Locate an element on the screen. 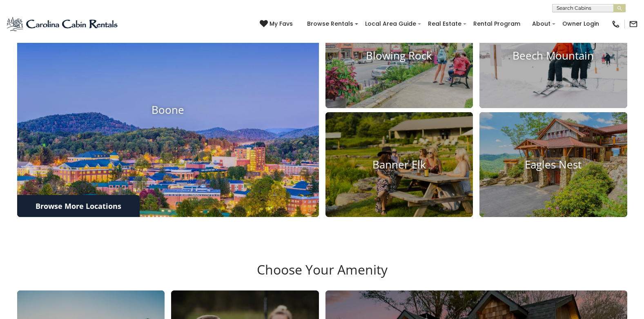  h4: Blowing Rock is located at coordinates (400, 56).